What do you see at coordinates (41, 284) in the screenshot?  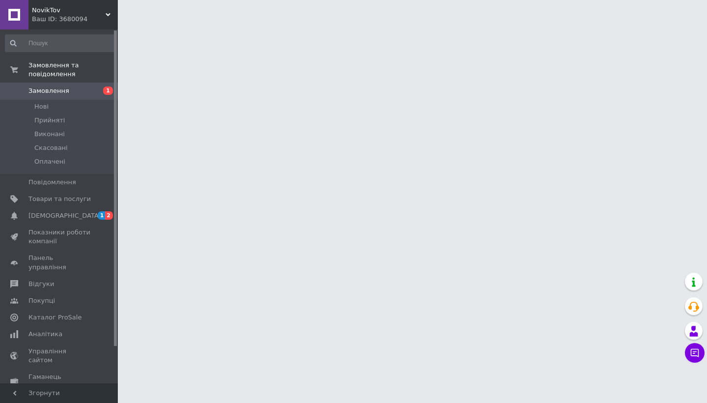 I see `span: Відгуки` at bounding box center [41, 284].